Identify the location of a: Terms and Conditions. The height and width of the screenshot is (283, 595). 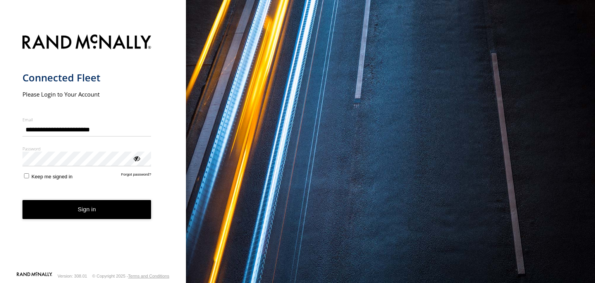
(149, 276).